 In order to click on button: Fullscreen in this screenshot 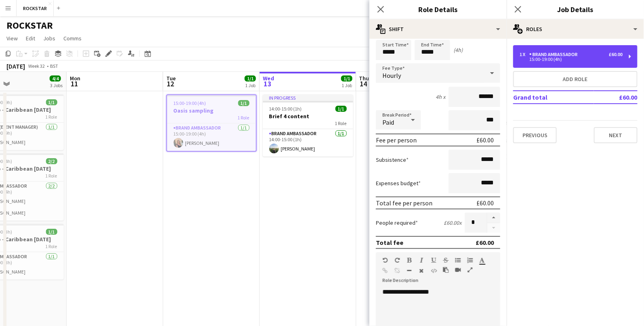, I will do `click(470, 270)`.